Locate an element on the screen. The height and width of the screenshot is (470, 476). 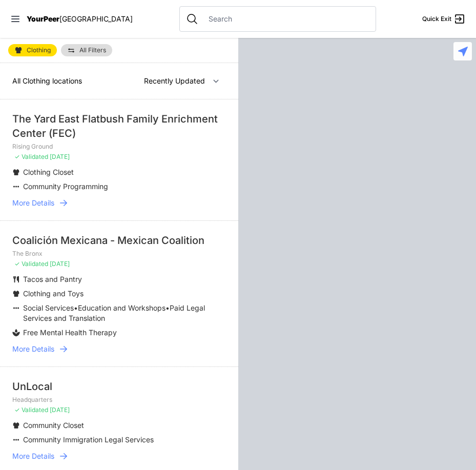
p: Headquarters is located at coordinates (119, 400).